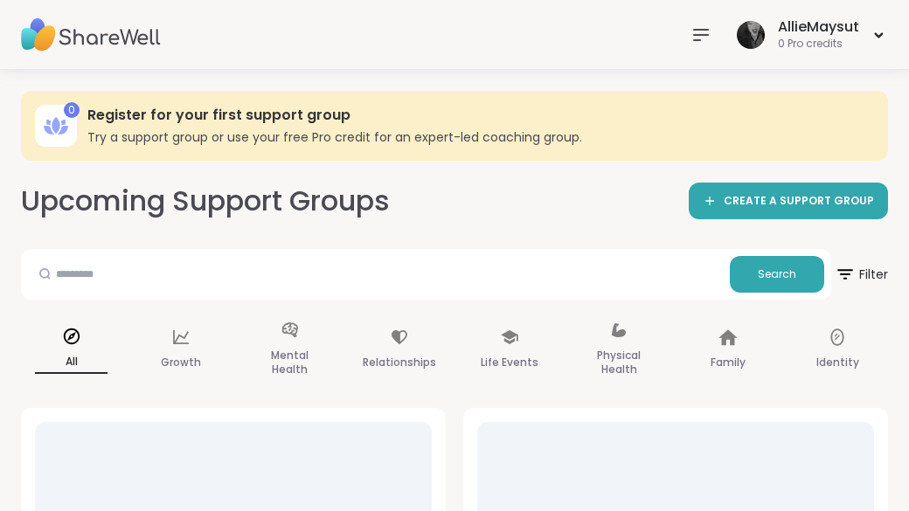  What do you see at coordinates (799, 201) in the screenshot?
I see `span: CREATE A SUPPORT GROUP` at bounding box center [799, 201].